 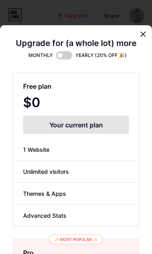 What do you see at coordinates (76, 43) in the screenshot?
I see `span: Upgrade for (a whole lot) more` at bounding box center [76, 43].